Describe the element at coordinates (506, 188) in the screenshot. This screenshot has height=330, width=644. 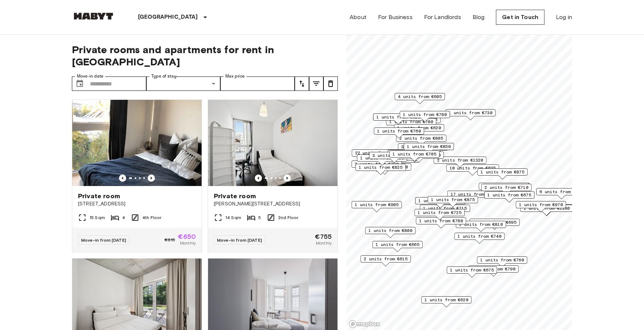
I see `span: 2 units from €710` at that location.